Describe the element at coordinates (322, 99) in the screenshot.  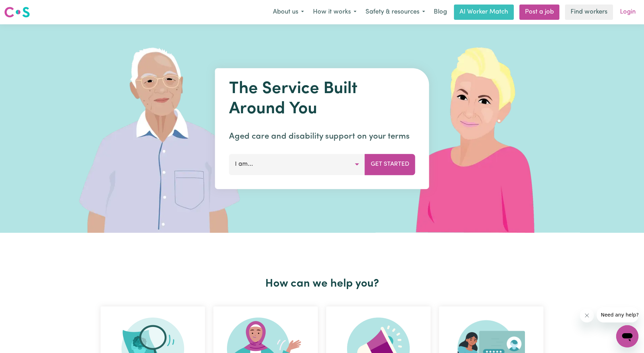
I see `h1: The Service Built Around You` at that location.